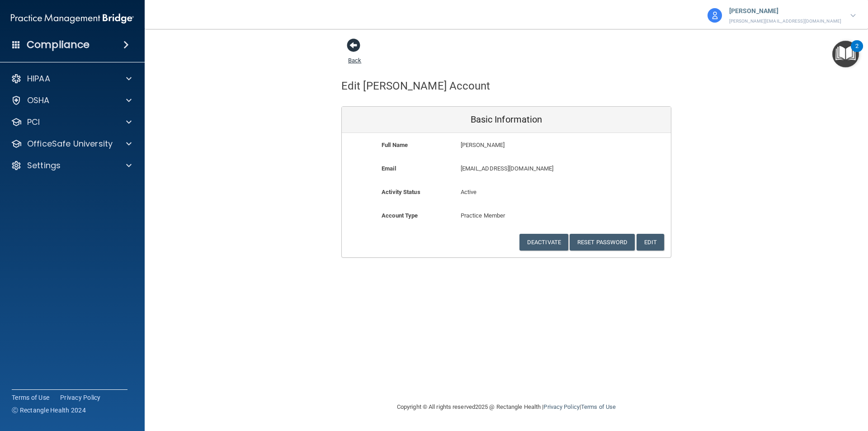 The image size is (868, 431). Describe the element at coordinates (71, 100) in the screenshot. I see `a: OSHA` at that location.